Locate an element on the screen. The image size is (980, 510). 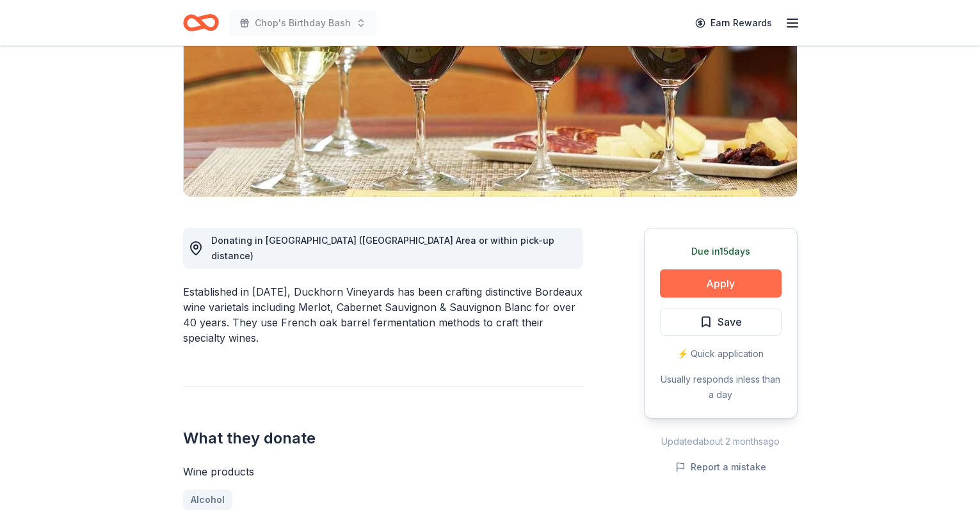
a: Home is located at coordinates (201, 23).